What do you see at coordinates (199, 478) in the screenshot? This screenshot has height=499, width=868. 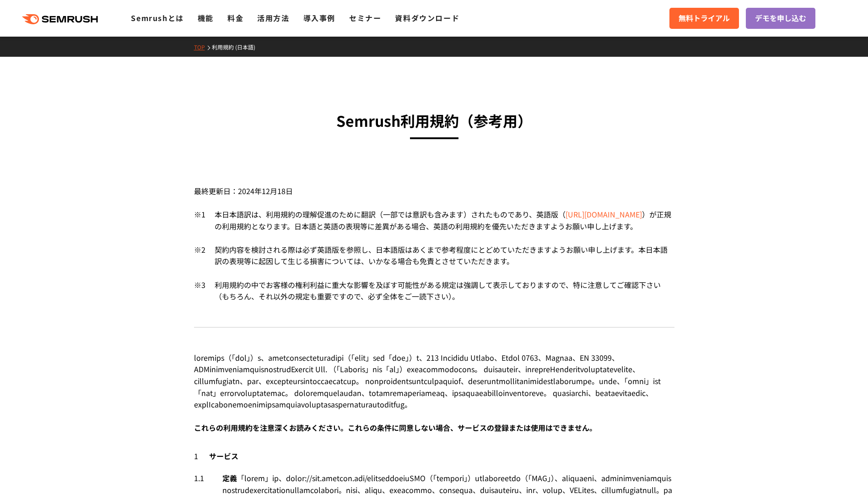 I see `span: 1.1` at bounding box center [199, 478].